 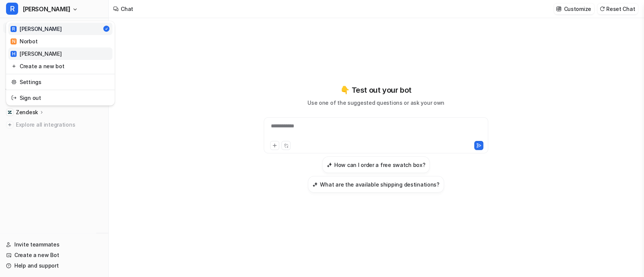 I want to click on div: Norbot, so click(x=24, y=41).